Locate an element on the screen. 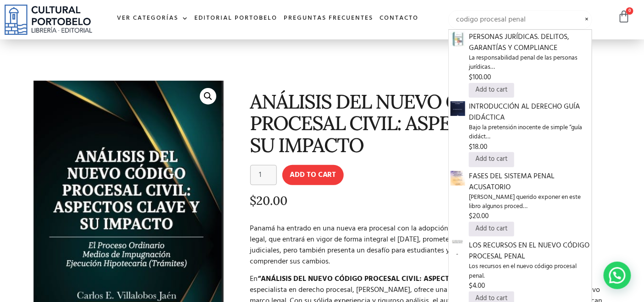 The width and height of the screenshot is (644, 302). a: FASES DEL SISTEMA PENAL ACUSATORIO is located at coordinates (458, 178).